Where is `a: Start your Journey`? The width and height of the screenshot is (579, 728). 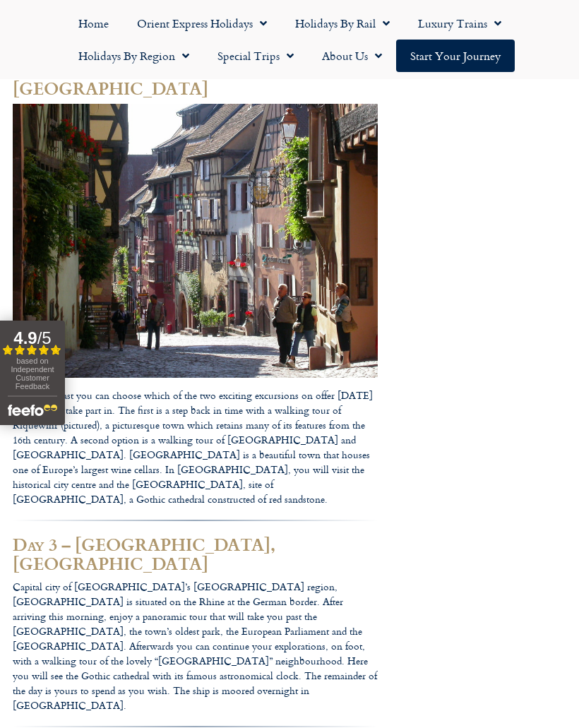 a: Start your Journey is located at coordinates (455, 56).